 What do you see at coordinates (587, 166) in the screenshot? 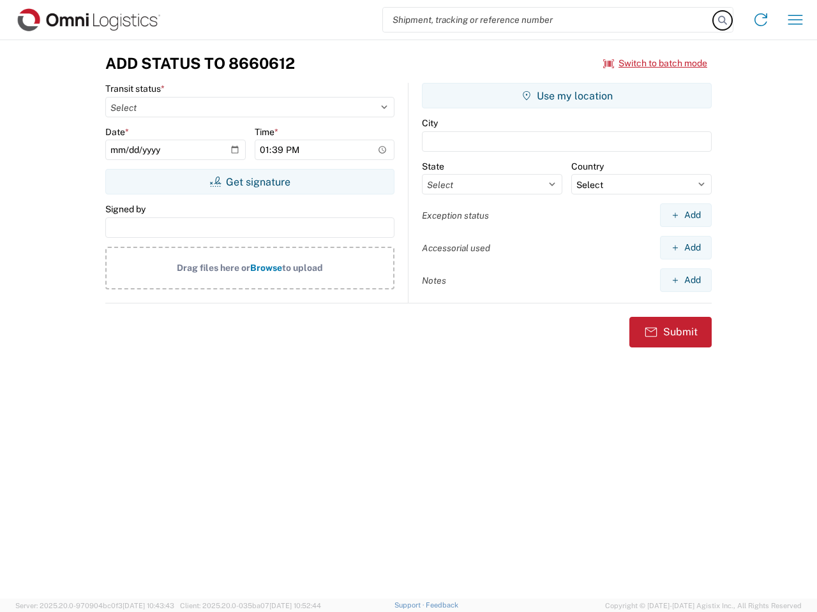
I see `label: Country` at bounding box center [587, 166].